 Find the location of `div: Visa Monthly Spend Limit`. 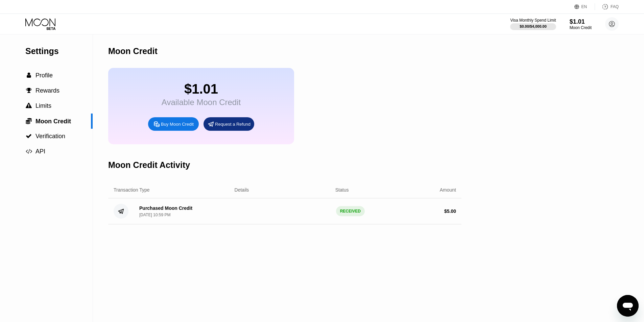

div: Visa Monthly Spend Limit is located at coordinates (533, 21).